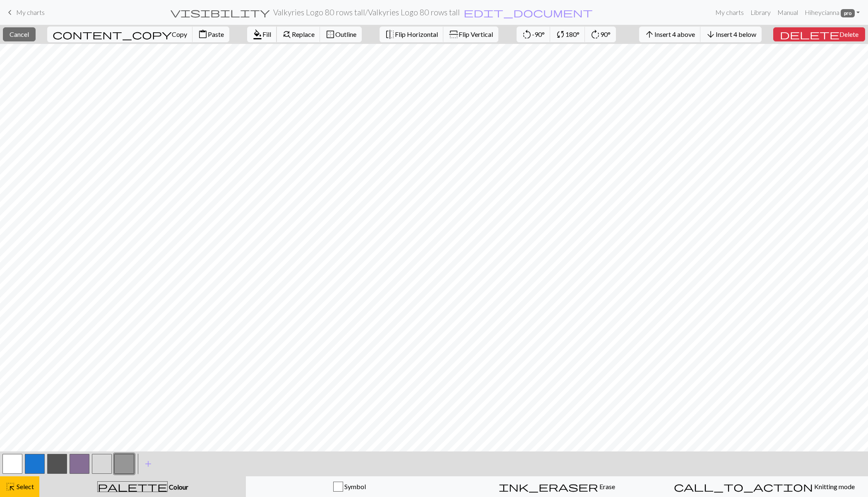 The width and height of the screenshot is (868, 497). I want to click on span: content_copy, so click(112, 35).